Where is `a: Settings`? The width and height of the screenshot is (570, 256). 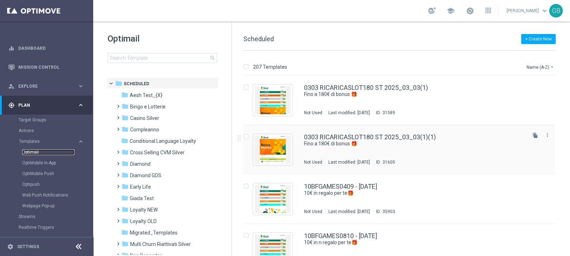
a: Settings is located at coordinates (28, 247).